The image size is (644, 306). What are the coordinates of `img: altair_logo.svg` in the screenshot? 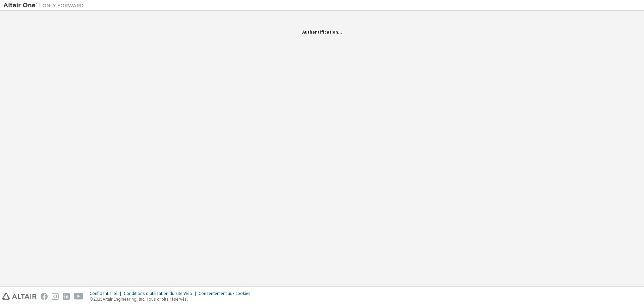 It's located at (19, 296).